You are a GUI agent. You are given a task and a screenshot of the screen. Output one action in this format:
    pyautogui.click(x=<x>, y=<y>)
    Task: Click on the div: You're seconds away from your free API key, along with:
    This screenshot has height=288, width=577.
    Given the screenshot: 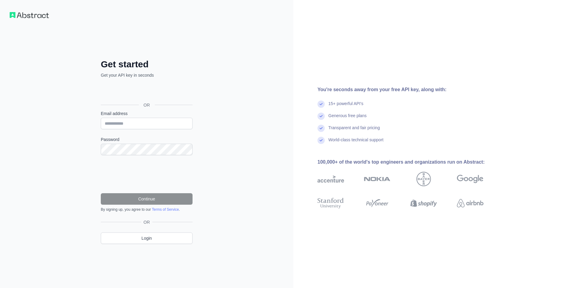 What is the action you would take?
    pyautogui.click(x=410, y=90)
    